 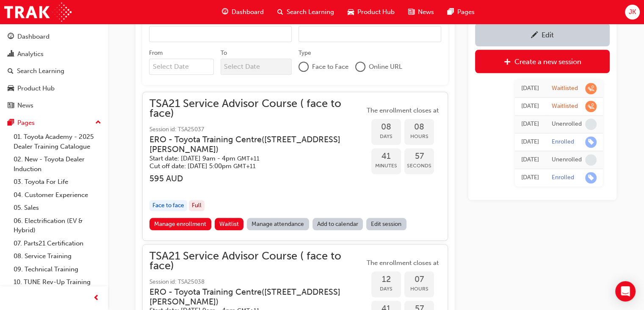 I want to click on a: 09. Technical Training, so click(x=58, y=269).